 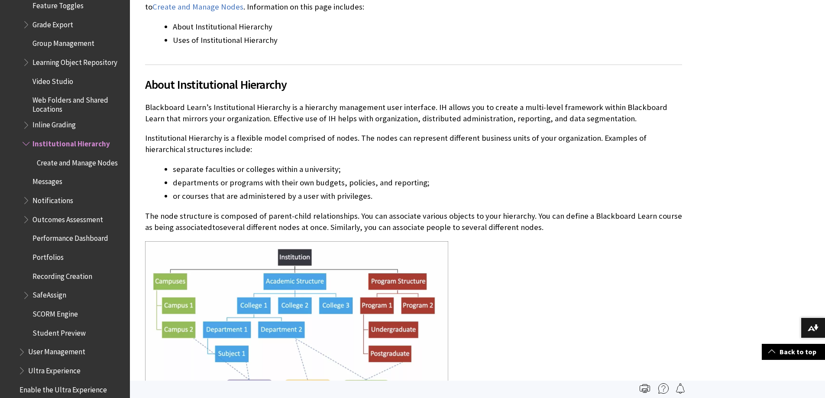 I want to click on p: Institutional Hierarchy is a flexible model comprised of nodes. The nodes can represent different..., so click(x=413, y=144).